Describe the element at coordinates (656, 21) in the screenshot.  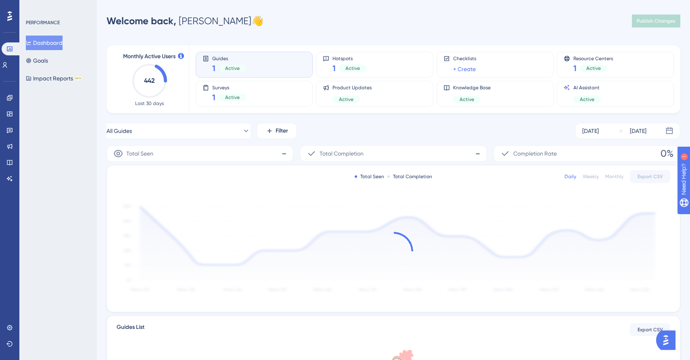
I see `span: Publish Changes` at that location.